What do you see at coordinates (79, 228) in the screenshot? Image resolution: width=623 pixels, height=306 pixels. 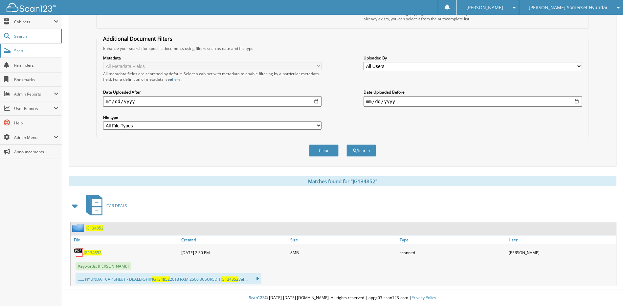 I see `img: folder2.png` at bounding box center [79, 228].